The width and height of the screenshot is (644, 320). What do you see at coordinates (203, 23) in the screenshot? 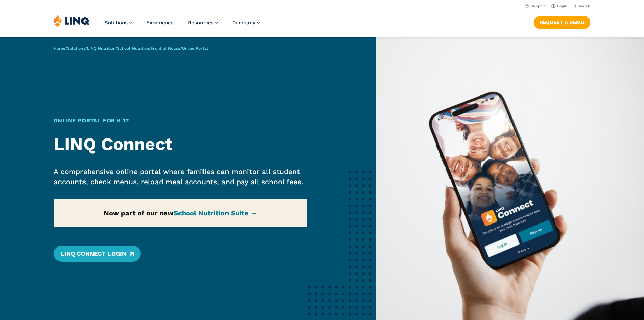
I see `a: Resources` at bounding box center [203, 23].